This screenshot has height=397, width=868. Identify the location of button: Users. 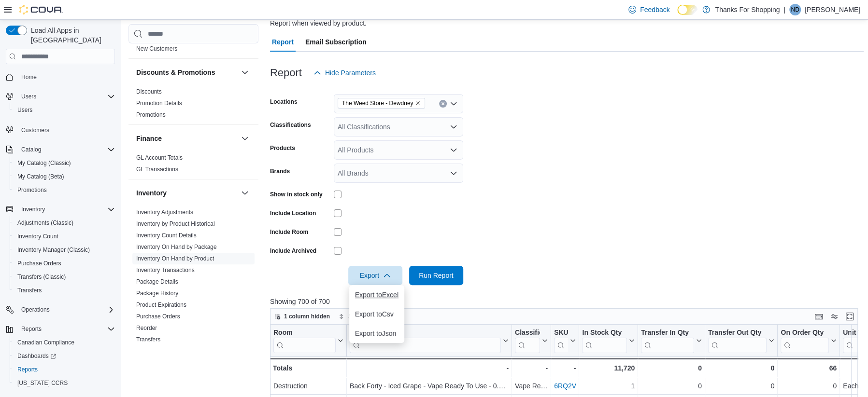
(28, 96).